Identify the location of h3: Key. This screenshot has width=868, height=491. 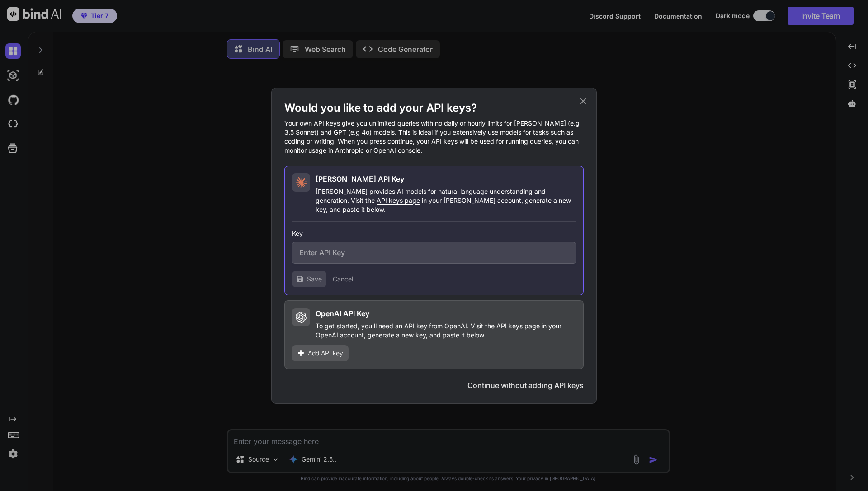
(434, 233).